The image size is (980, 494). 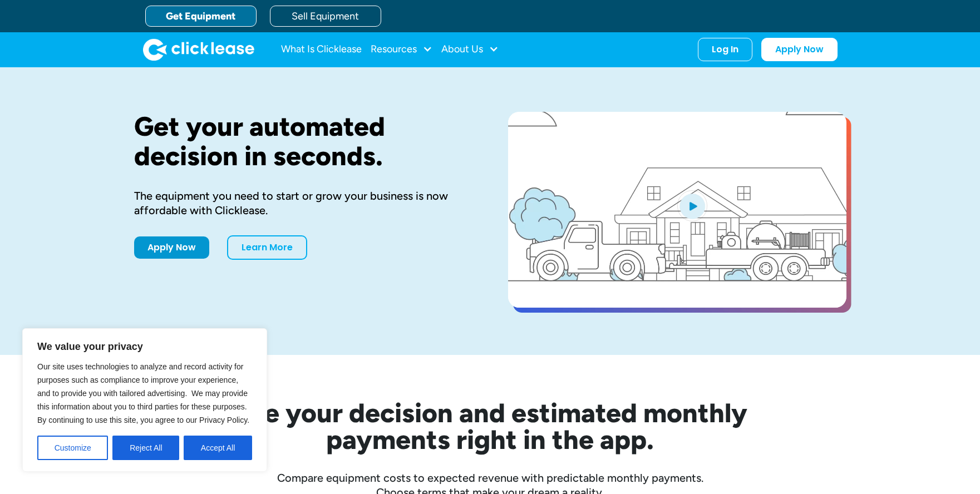 I want to click on h1: Get your automated decision in seconds., so click(x=303, y=141).